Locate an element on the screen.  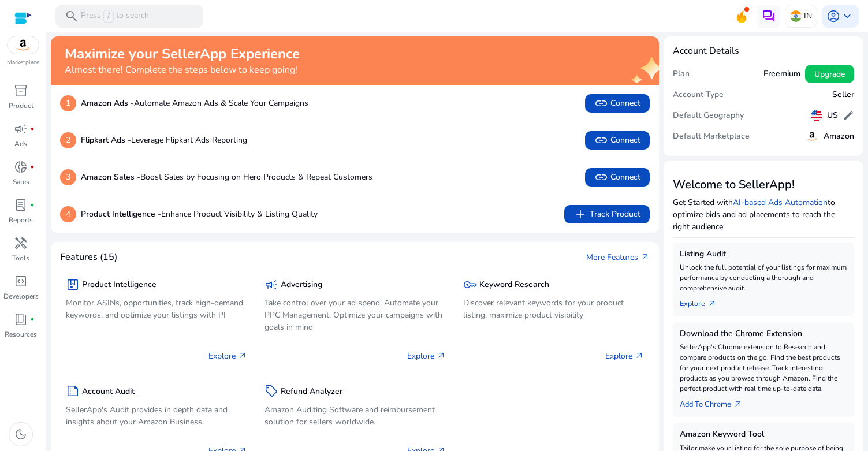
p: Automate Amazon Ads & Scale Your Campaigns is located at coordinates (194, 103).